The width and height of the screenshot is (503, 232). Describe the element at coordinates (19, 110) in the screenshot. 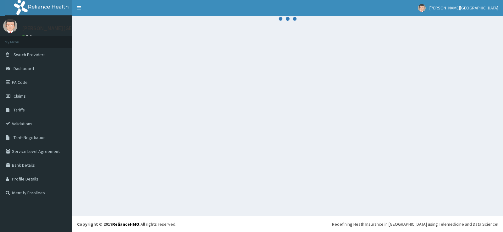

I see `span: Tariffs` at that location.